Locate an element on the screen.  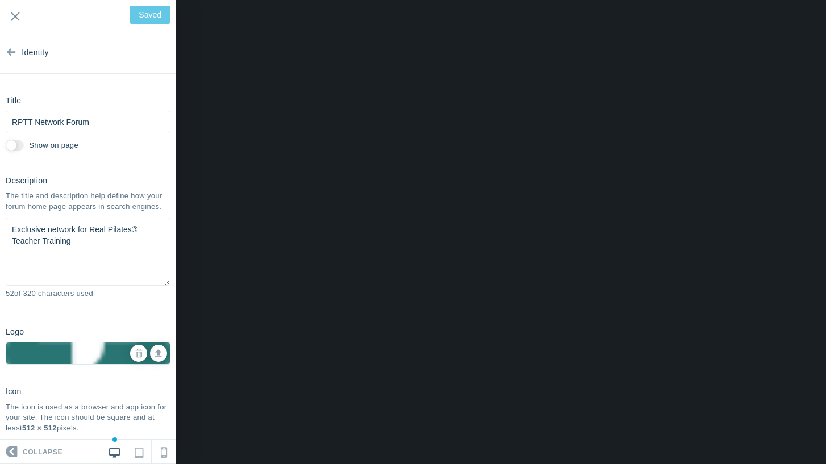
span: Identity is located at coordinates (35, 52).